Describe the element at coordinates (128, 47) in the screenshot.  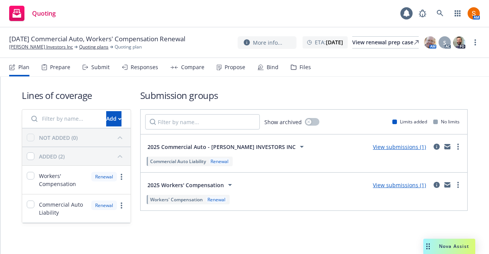
I see `span: Quoting plan` at that location.